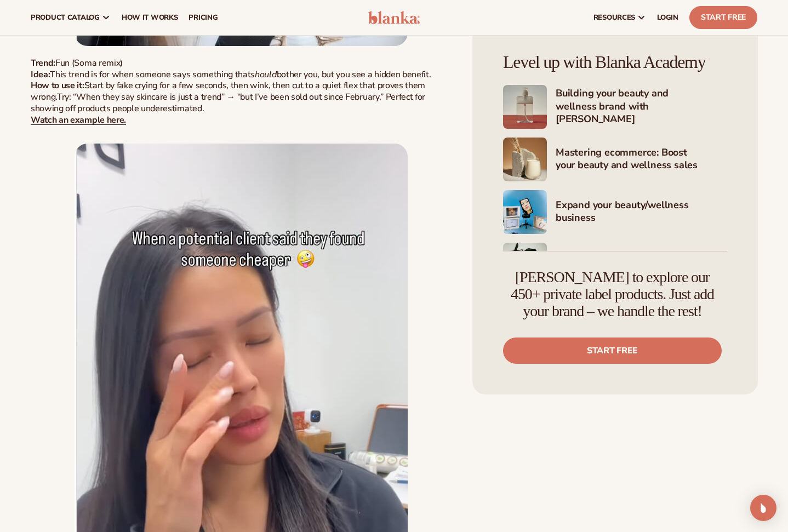  I want to click on a: Shopify Image 10 Marketing your beauty and wellness brand 101, so click(615, 265).